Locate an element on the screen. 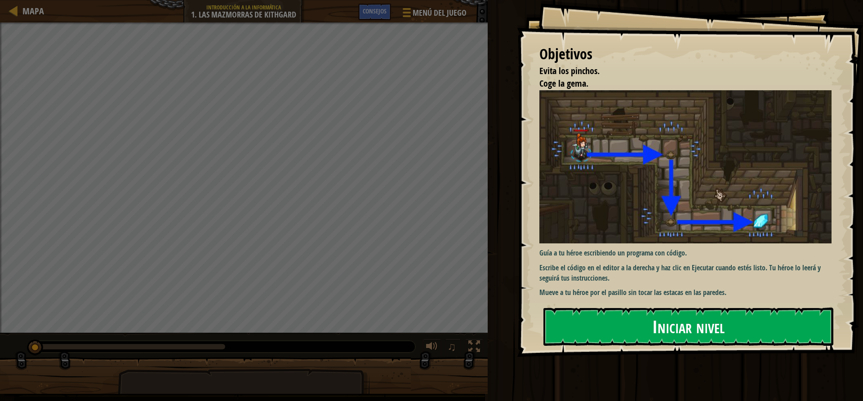 The width and height of the screenshot is (863, 401). font: Mueve a tu héroe por el pasillo sin tocar las estacas en las paredes. is located at coordinates (633, 293).